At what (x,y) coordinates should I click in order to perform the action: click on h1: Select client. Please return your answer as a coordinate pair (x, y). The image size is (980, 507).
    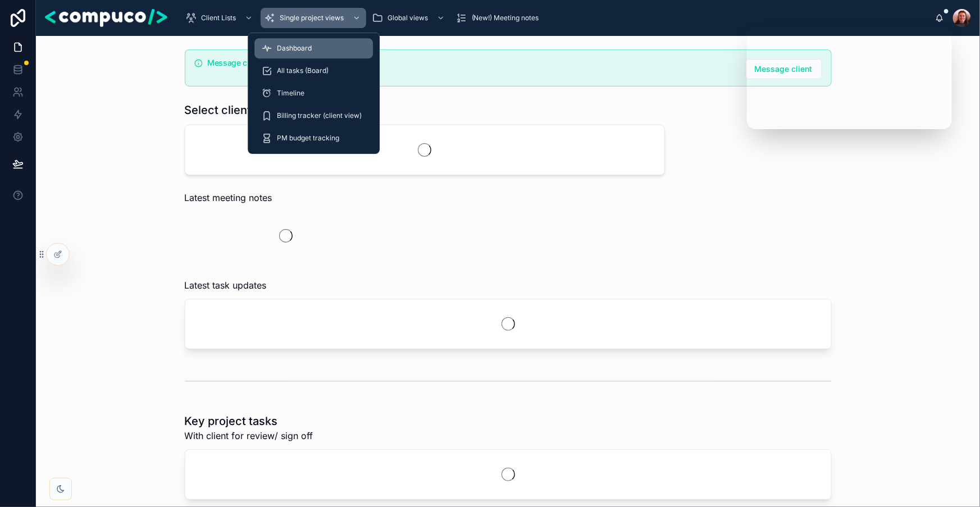
    Looking at the image, I should click on (218, 110).